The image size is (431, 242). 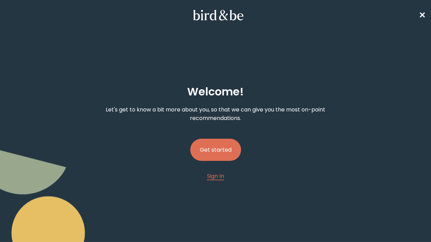 What do you see at coordinates (215, 114) in the screenshot?
I see `p: Let's get to know a bit more about you, so that we can give you the most on-point recommendations.` at bounding box center [215, 114].